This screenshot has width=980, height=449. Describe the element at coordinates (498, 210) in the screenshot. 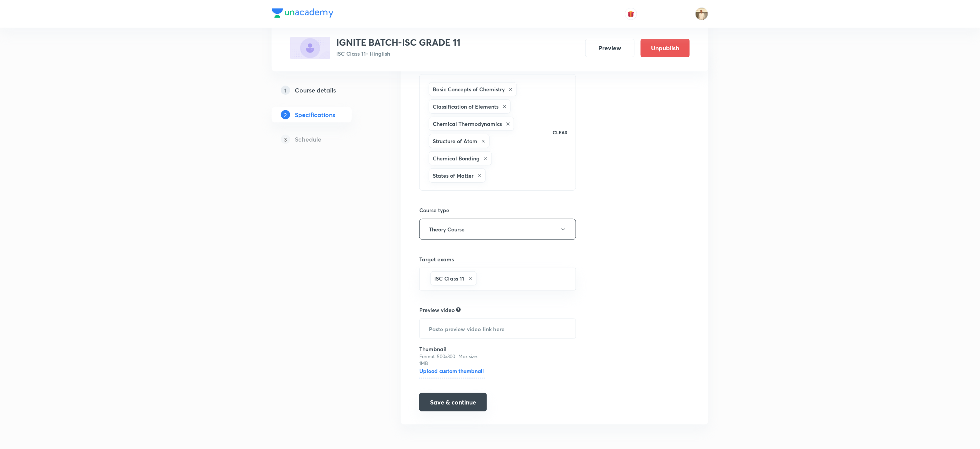

I see `h6: Course type` at that location.